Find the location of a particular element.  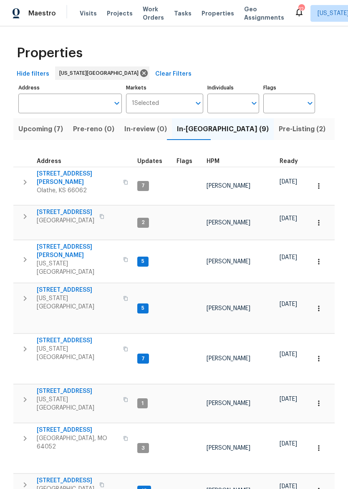

span: Maestro is located at coordinates (42, 13).